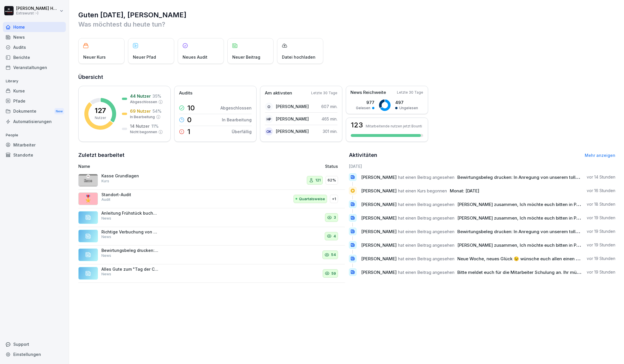  What do you see at coordinates (34, 344) in the screenshot?
I see `div: Support` at bounding box center [34, 344].